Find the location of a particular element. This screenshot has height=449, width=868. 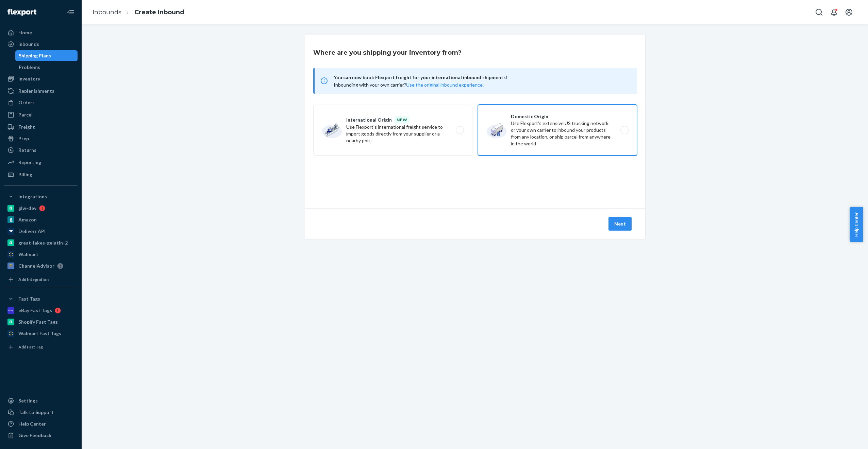

a: Walmart is located at coordinates (41, 254).